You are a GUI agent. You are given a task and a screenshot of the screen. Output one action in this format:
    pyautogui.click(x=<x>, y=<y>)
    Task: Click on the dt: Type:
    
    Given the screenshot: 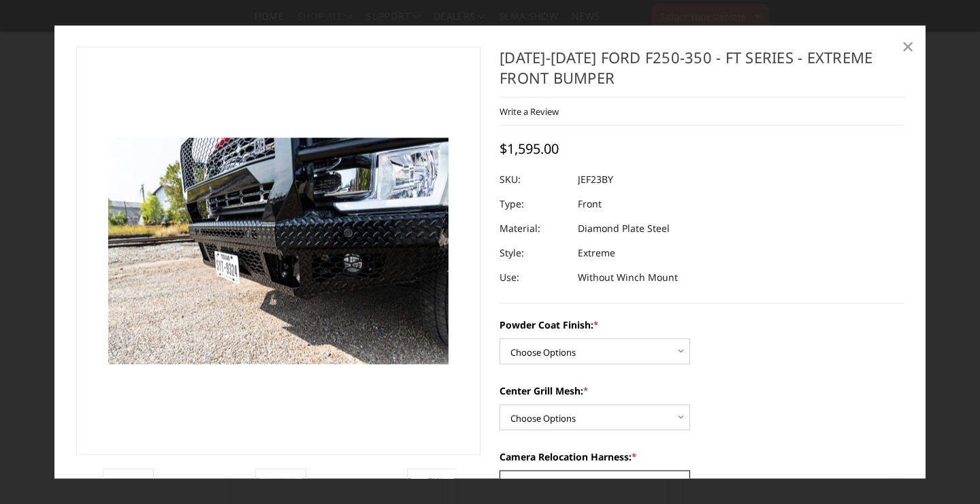 What is the action you would take?
    pyautogui.click(x=533, y=203)
    